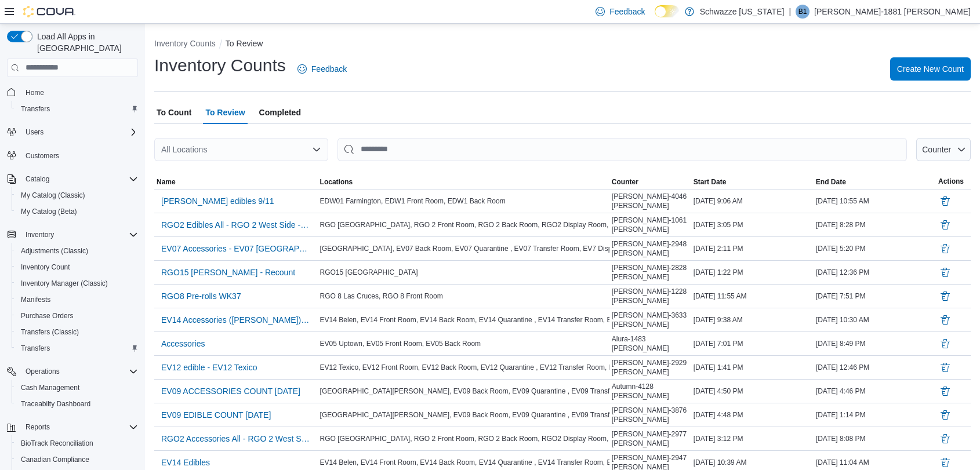  Describe the element at coordinates (39, 235) in the screenshot. I see `button: Inventory` at that location.